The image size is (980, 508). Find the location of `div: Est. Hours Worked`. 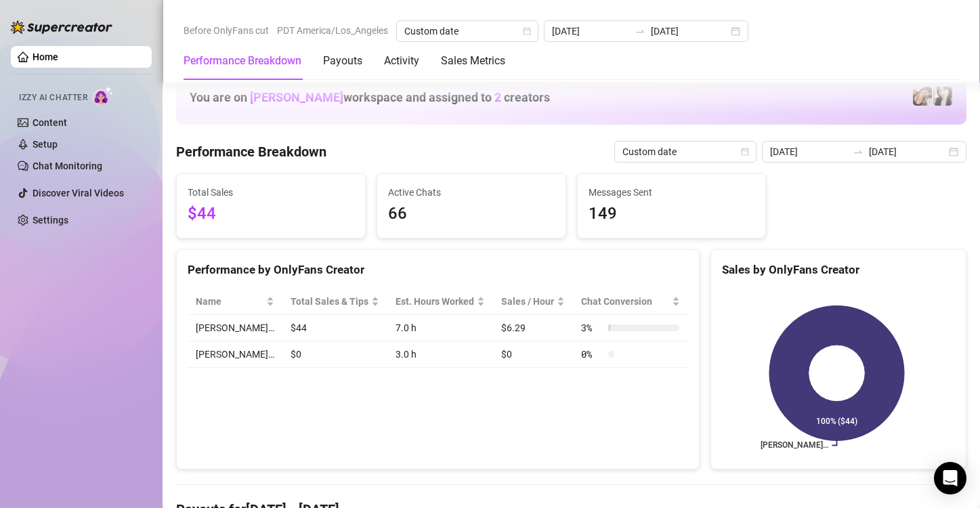

div: Est. Hours Worked is located at coordinates (435, 302).